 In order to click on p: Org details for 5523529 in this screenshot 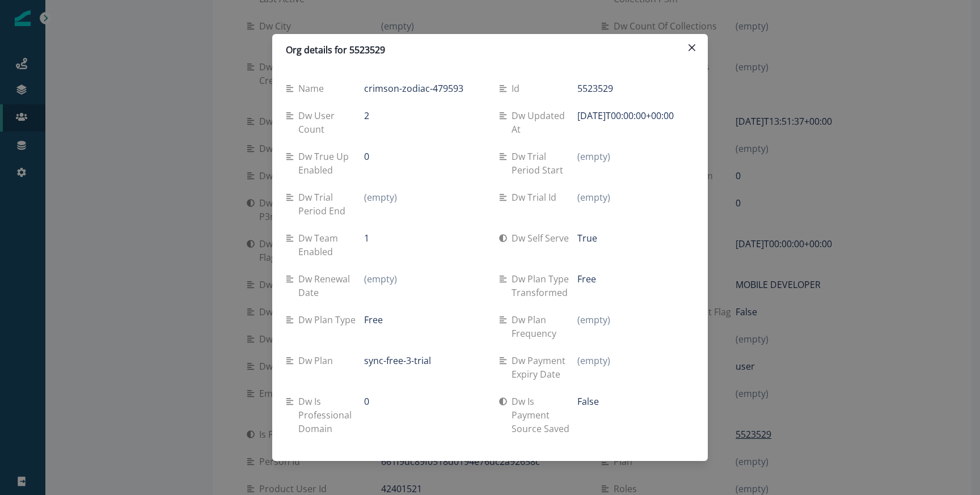, I will do `click(336, 50)`.